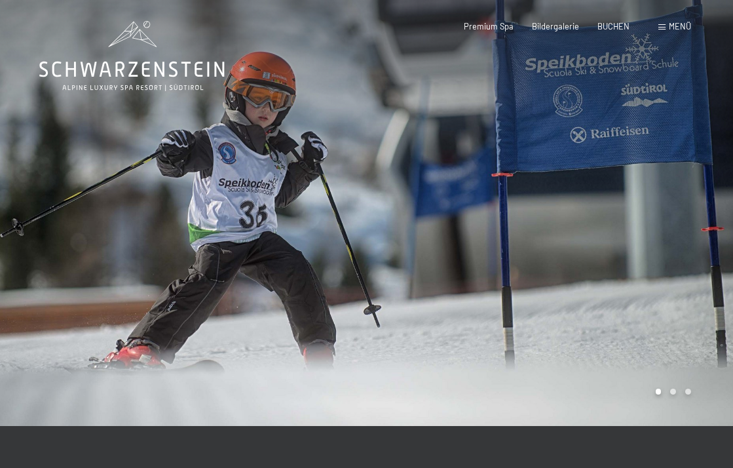 Image resolution: width=733 pixels, height=468 pixels. I want to click on a: BUCHEN, so click(613, 26).